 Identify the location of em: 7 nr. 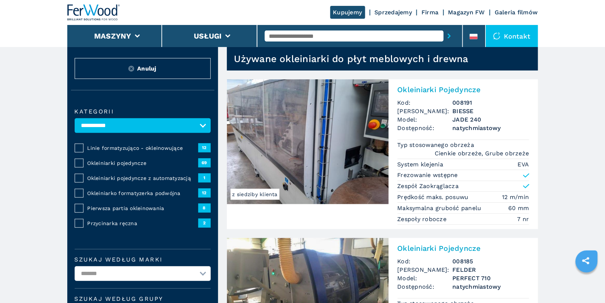
(523, 219).